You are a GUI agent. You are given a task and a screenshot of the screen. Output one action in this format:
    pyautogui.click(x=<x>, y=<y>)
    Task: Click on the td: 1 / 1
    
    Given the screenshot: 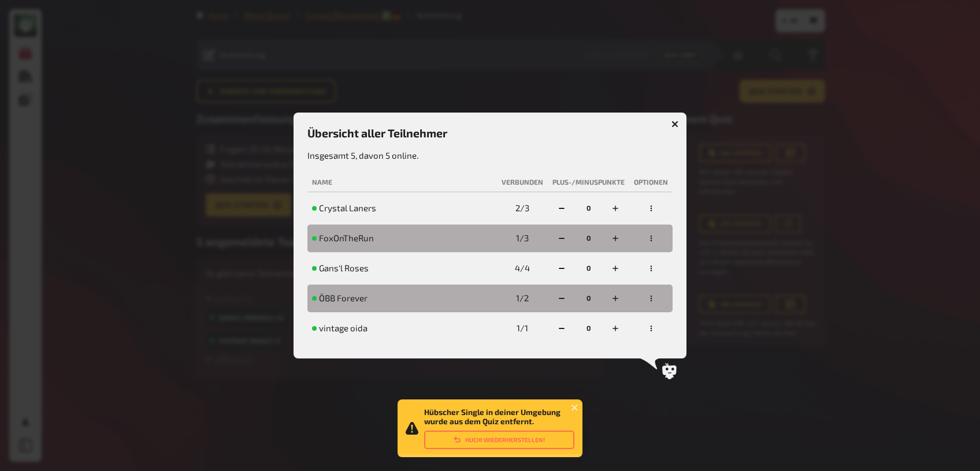 What is the action you would take?
    pyautogui.click(x=522, y=328)
    